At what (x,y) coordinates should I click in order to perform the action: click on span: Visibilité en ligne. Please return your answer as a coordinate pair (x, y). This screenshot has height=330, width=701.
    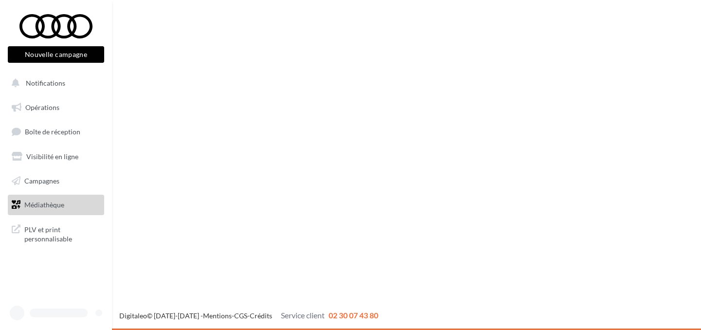
    Looking at the image, I should click on (52, 156).